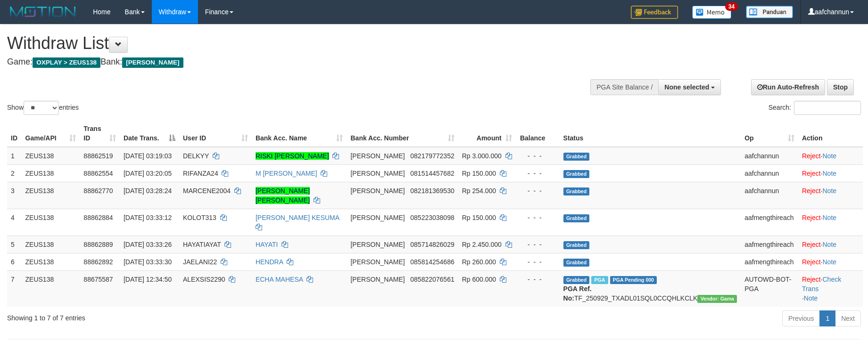 The width and height of the screenshot is (868, 350). I want to click on b: PGA Ref. No:, so click(578, 294).